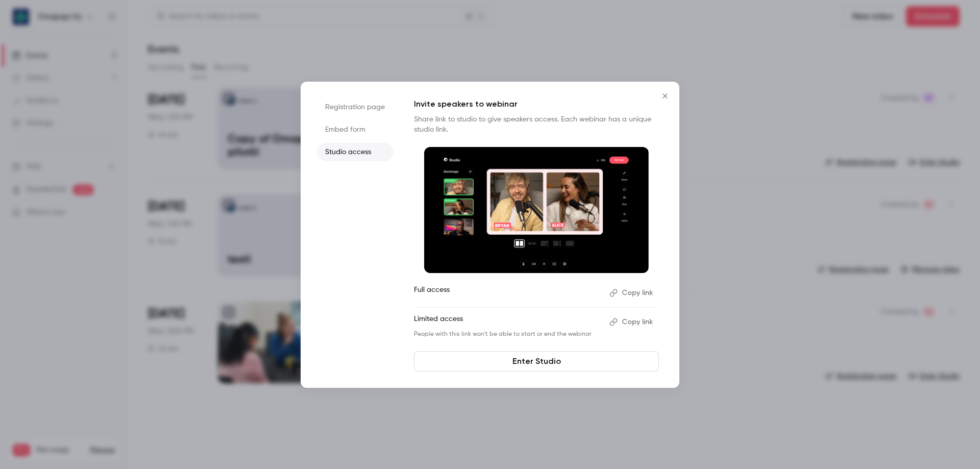 The width and height of the screenshot is (980, 469). What do you see at coordinates (537, 361) in the screenshot?
I see `a: Enter Studio` at bounding box center [537, 361].